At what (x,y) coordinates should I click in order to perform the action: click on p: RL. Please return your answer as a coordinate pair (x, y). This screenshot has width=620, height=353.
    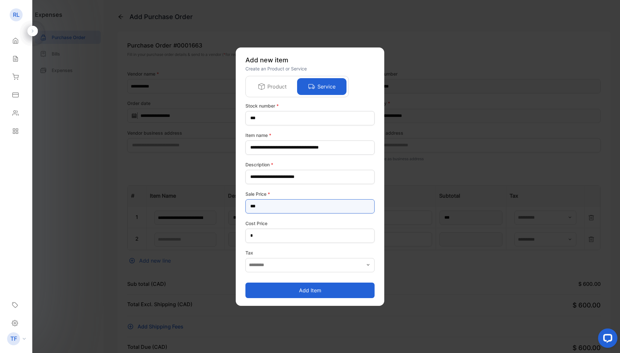
    Looking at the image, I should click on (16, 15).